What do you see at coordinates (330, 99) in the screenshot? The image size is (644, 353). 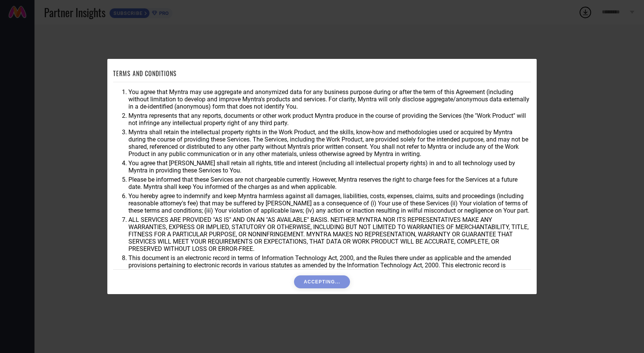 I see `li: You agree that Myntra may use aggregate and anonymized data for any business purpose during or af...` at bounding box center [330, 99].